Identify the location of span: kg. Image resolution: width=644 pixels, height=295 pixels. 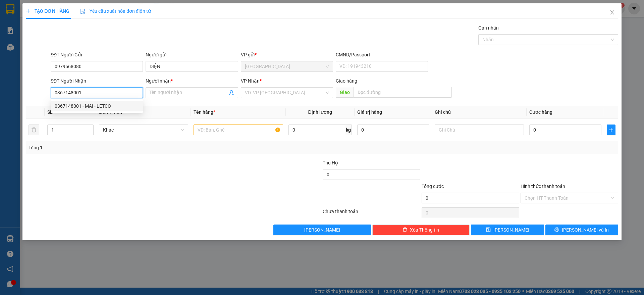
(348, 130).